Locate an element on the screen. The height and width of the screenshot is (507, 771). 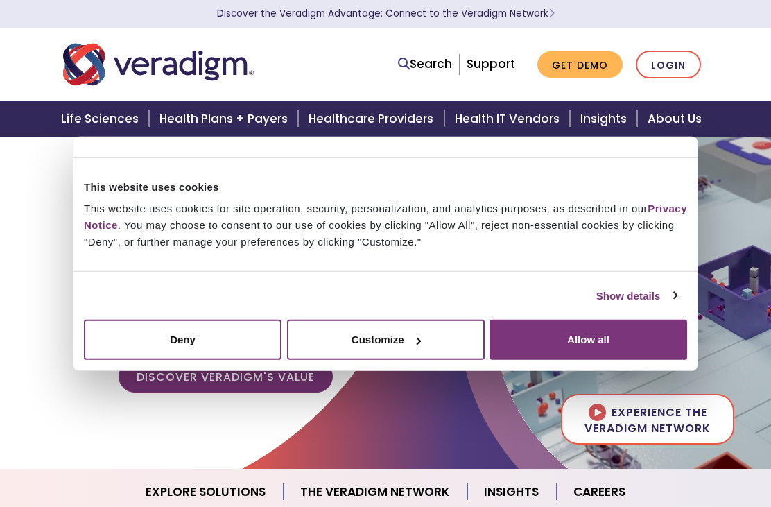
img: Veradigm logo is located at coordinates (158, 64).